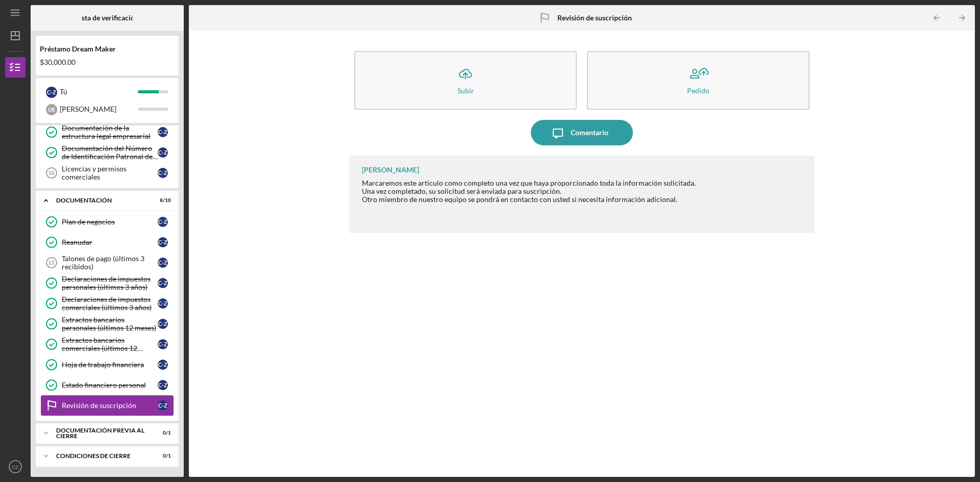  Describe the element at coordinates (51, 173) in the screenshot. I see `tspan: 10` at that location.